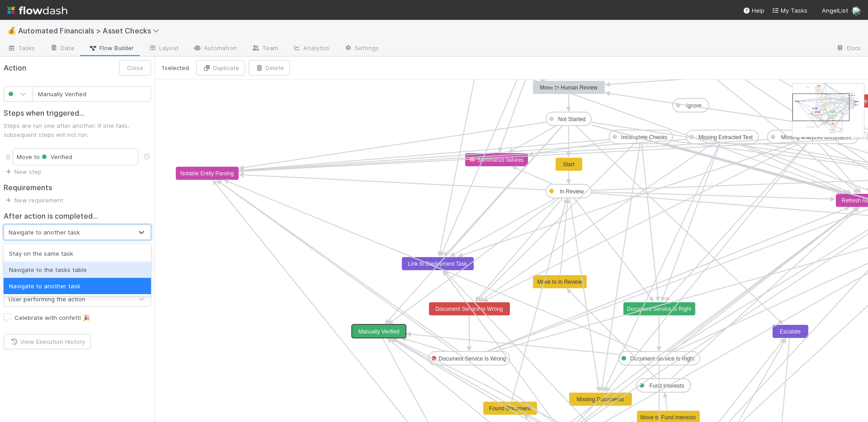 This screenshot has width=868, height=422. What do you see at coordinates (645, 138) in the screenshot?
I see `text: Incomplete Checks` at bounding box center [645, 138].